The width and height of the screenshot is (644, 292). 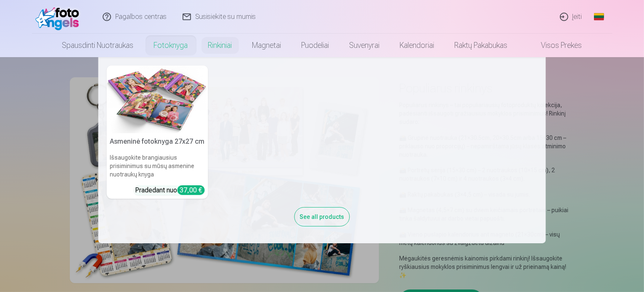 I want to click on h6: Išsaugokite brangiausius prisiminimus su mūsų asmenine nuotraukų knyga, so click(x=157, y=166).